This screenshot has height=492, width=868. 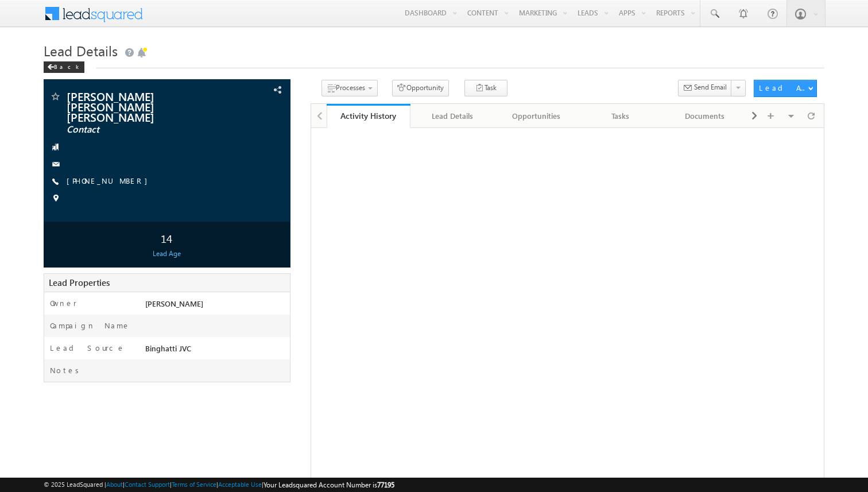 I want to click on label: Owner, so click(x=63, y=303).